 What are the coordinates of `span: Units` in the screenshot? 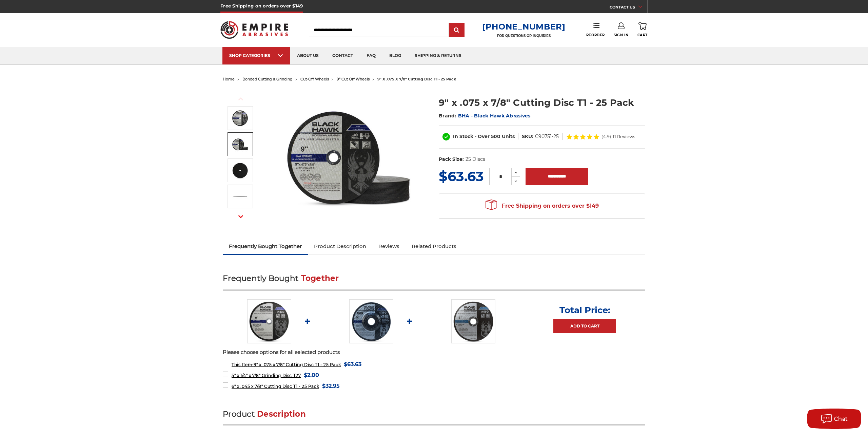 It's located at (508, 136).